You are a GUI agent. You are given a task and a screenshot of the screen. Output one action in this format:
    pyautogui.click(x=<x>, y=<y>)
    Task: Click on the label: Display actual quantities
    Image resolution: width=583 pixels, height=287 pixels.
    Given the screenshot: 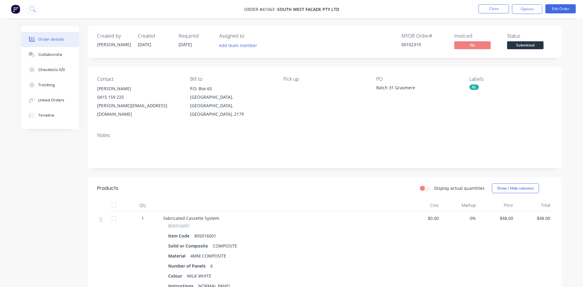 What is the action you would take?
    pyautogui.click(x=459, y=188)
    